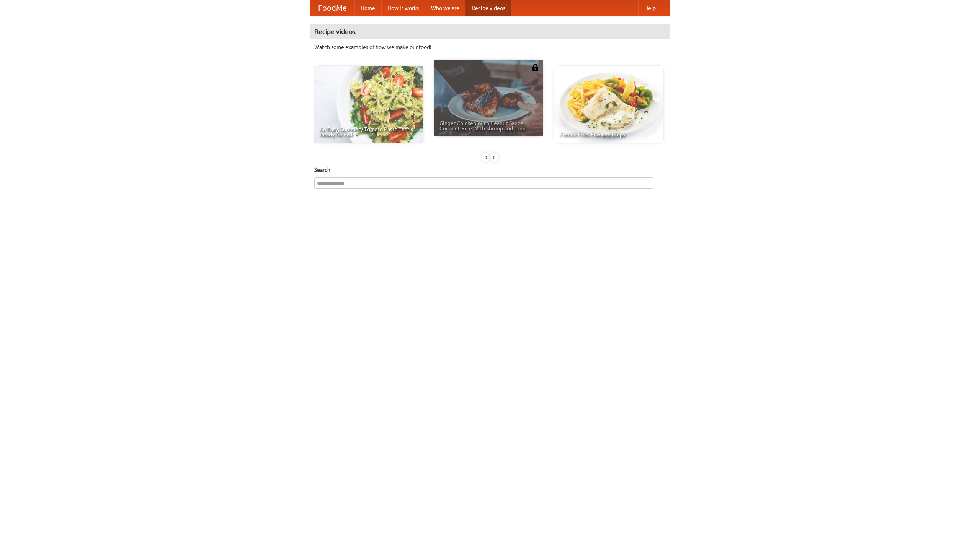 Image resolution: width=980 pixels, height=541 pixels. I want to click on a: An Easy, Summery Tomato Pasta That's Ready for Fall, so click(369, 104).